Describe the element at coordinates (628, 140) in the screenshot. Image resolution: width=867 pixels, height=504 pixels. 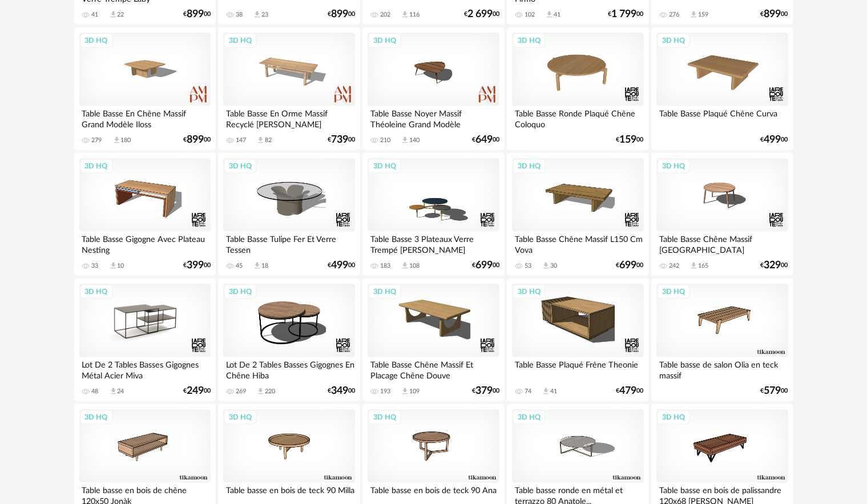
I see `span: 159` at that location.